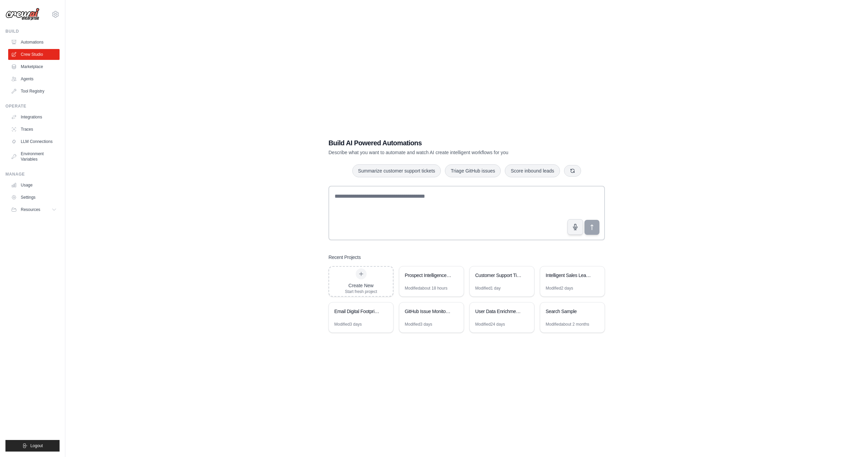 The image size is (868, 457). Describe the element at coordinates (34, 157) in the screenshot. I see `a: Environment Variables` at that location.